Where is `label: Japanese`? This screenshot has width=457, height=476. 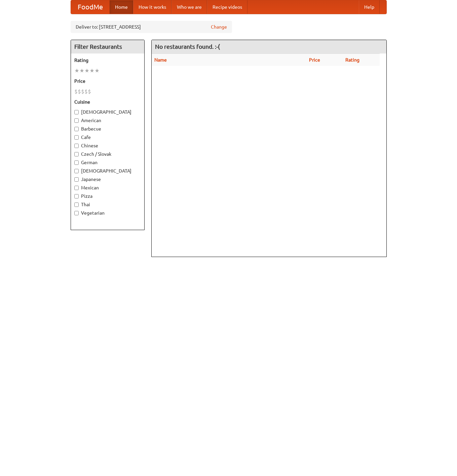 label: Japanese is located at coordinates (107, 179).